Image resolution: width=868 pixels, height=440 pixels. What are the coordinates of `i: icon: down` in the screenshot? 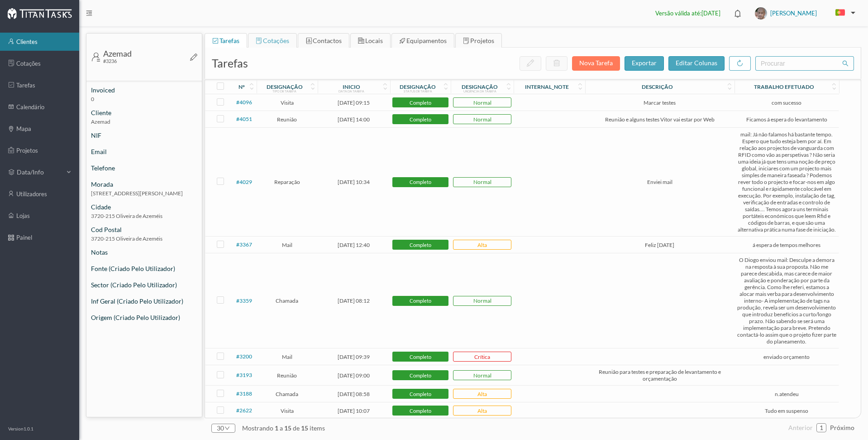 It's located at (227, 428).